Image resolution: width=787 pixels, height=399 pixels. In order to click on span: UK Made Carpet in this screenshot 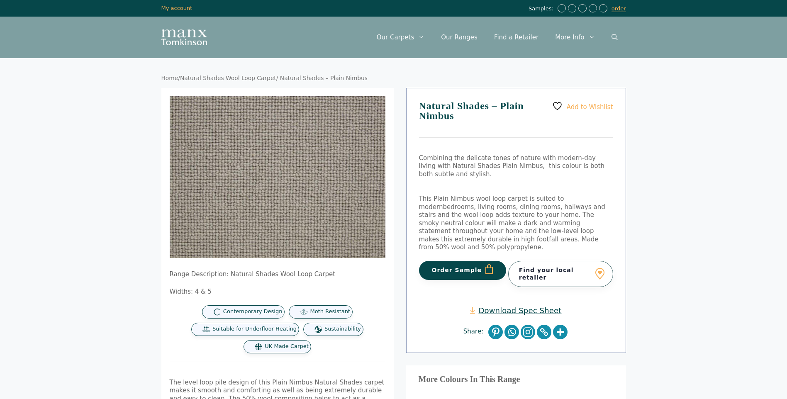, I will do `click(286, 347)`.